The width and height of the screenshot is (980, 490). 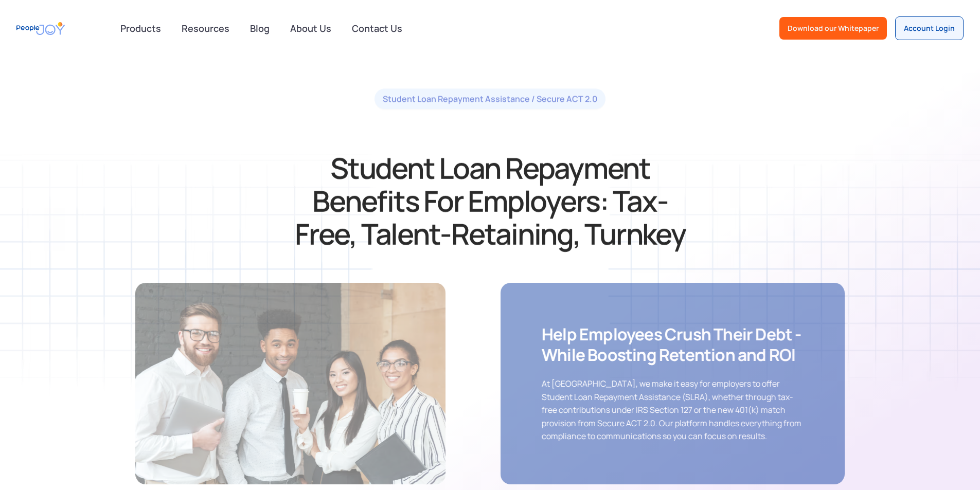 I want to click on a: Contact Us, so click(x=377, y=29).